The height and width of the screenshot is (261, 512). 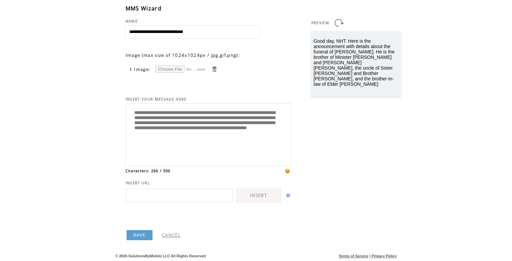 I want to click on span: Characters: 266 / 500, so click(x=148, y=171).